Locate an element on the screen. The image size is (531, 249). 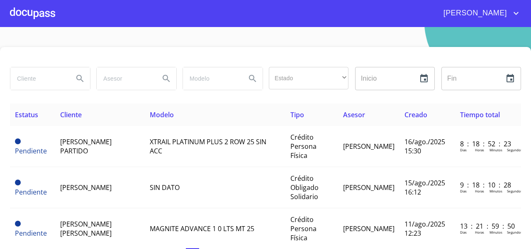
span: 15/ago./2025 16:12 is located at coordinates (425, 187).